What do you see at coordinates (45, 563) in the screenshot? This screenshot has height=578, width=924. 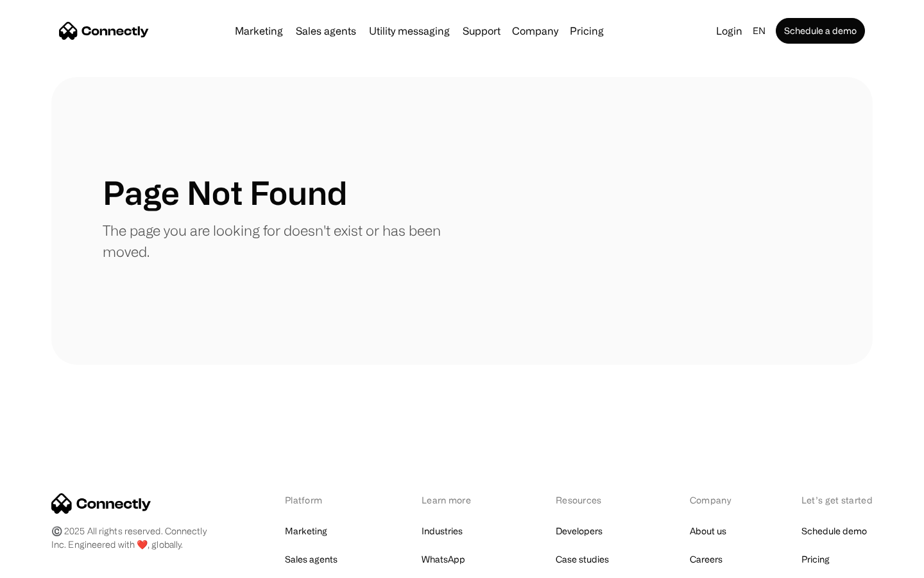 I see `aside: Language selected: English` at bounding box center [45, 563].